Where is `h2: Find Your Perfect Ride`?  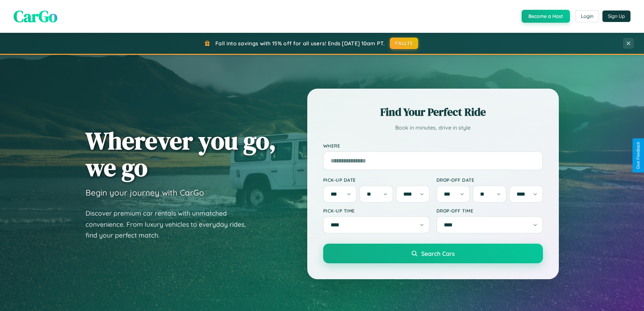
h2: Find Your Perfect Ride is located at coordinates (433, 112).